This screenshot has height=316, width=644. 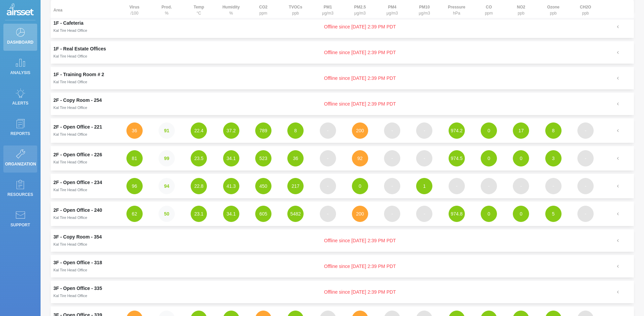 What do you see at coordinates (264, 214) in the screenshot?
I see `button: 605` at bounding box center [264, 214].